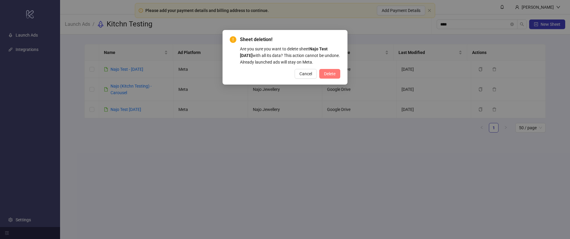 The image size is (570, 239). What do you see at coordinates (290, 56) in the screenshot?
I see `div: Are you sure you want to delete sheet with all its data? This action cannot be undone. Already la...` at bounding box center [290, 56].